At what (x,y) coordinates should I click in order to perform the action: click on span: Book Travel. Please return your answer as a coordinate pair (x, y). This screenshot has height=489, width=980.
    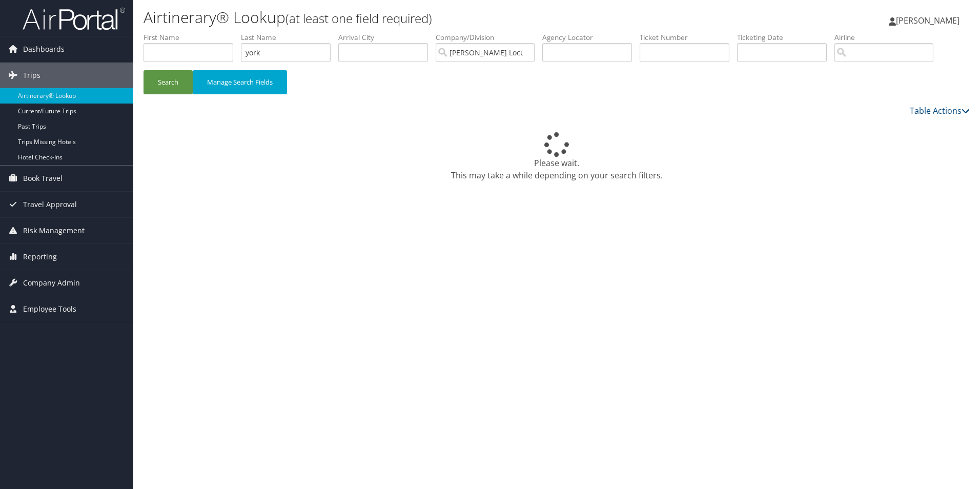
    Looking at the image, I should click on (43, 178).